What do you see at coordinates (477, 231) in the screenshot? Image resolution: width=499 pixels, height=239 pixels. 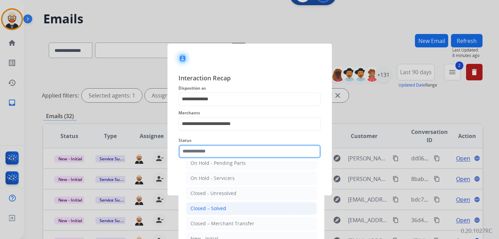 I see `p: 0.20.1027RC` at bounding box center [477, 231].